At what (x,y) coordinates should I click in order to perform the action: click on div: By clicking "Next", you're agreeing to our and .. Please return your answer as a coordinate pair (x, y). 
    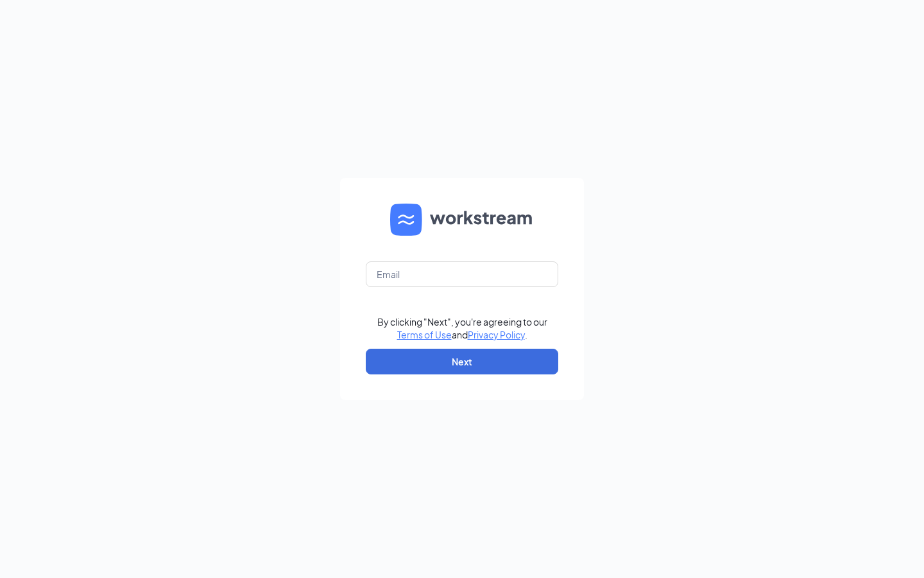
    Looking at the image, I should click on (462, 328).